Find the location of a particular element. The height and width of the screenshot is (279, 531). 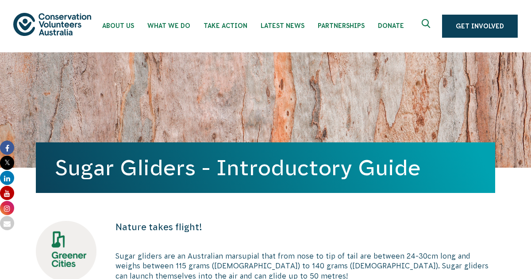

span: Latest News is located at coordinates (283, 26).